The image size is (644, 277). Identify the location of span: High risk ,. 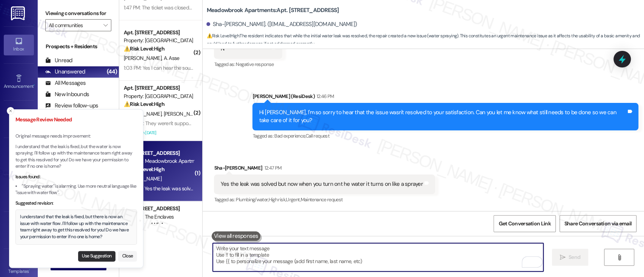
(277, 199).